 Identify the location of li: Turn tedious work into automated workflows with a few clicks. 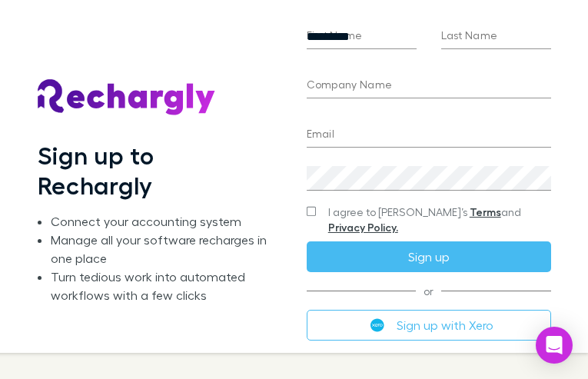
(163, 286).